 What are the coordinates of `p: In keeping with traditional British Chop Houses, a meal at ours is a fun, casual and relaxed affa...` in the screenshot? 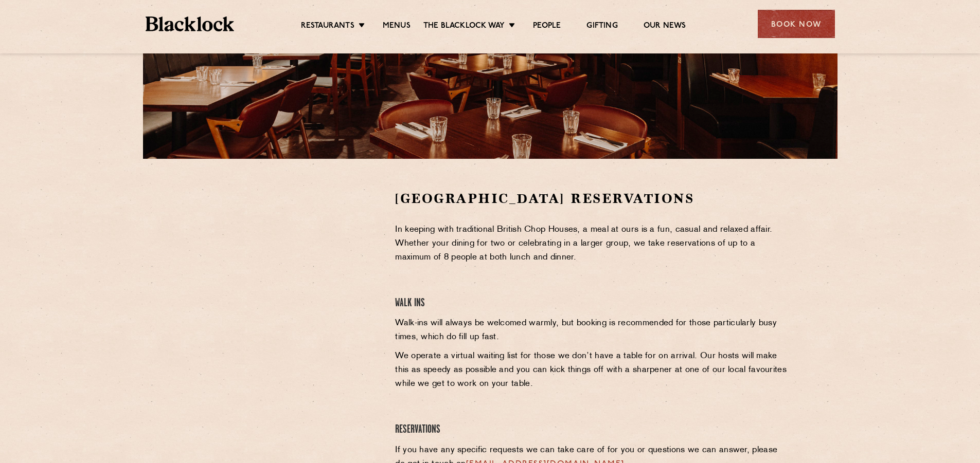 It's located at (592, 244).